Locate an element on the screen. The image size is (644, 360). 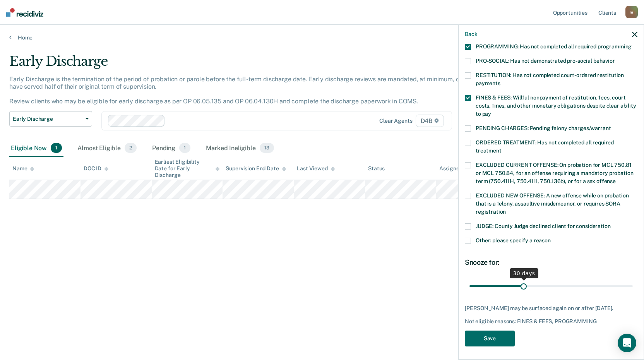
img: Recidiviz is located at coordinates (25, 13).